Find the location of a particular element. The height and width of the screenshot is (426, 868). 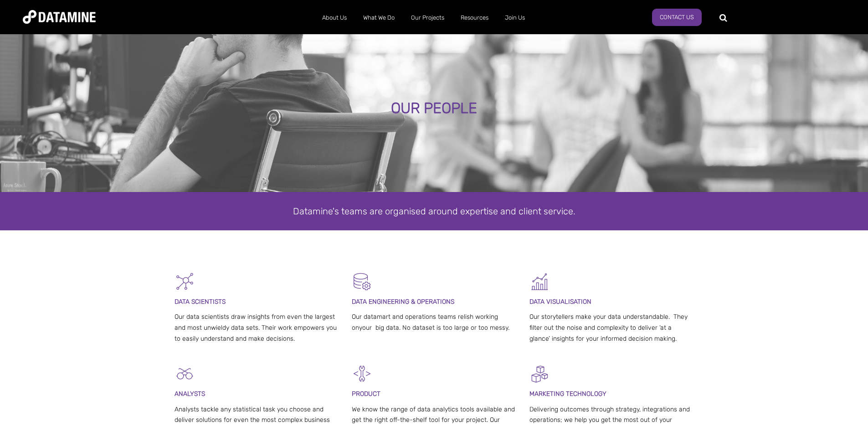

img: Datamine is located at coordinates (59, 17).